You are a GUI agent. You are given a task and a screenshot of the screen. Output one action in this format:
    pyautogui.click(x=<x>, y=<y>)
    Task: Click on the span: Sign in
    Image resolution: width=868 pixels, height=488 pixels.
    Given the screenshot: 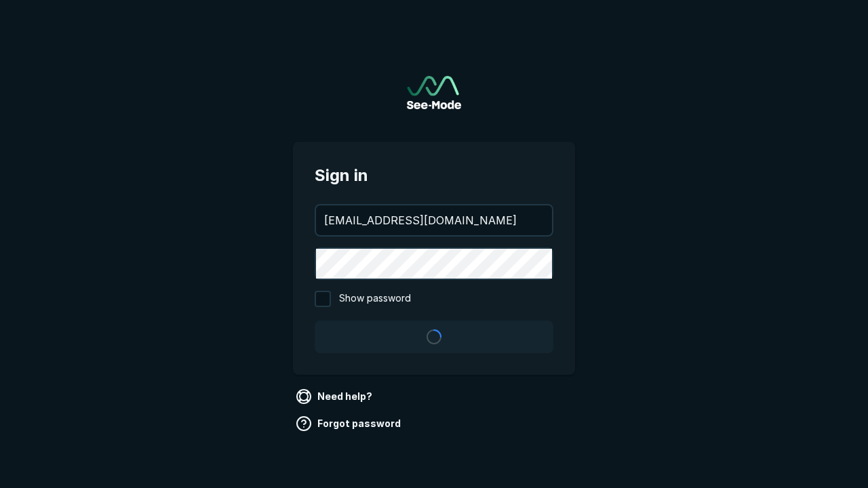 What is the action you would take?
    pyautogui.click(x=434, y=176)
    